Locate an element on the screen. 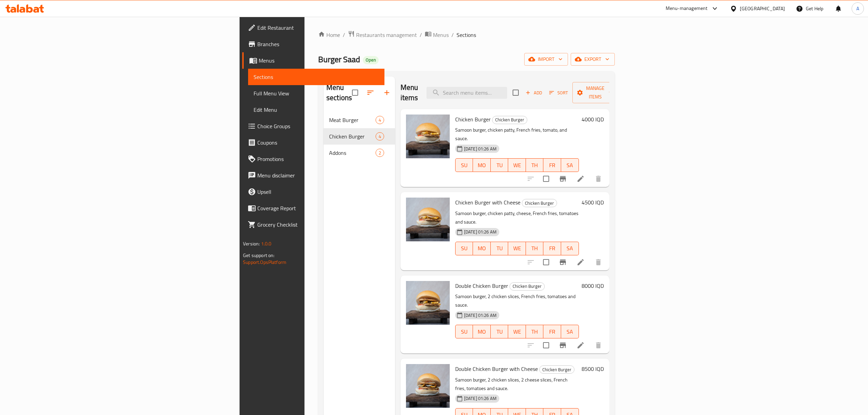 This screenshot has width=868, height=415. button: Sort is located at coordinates (558, 92).